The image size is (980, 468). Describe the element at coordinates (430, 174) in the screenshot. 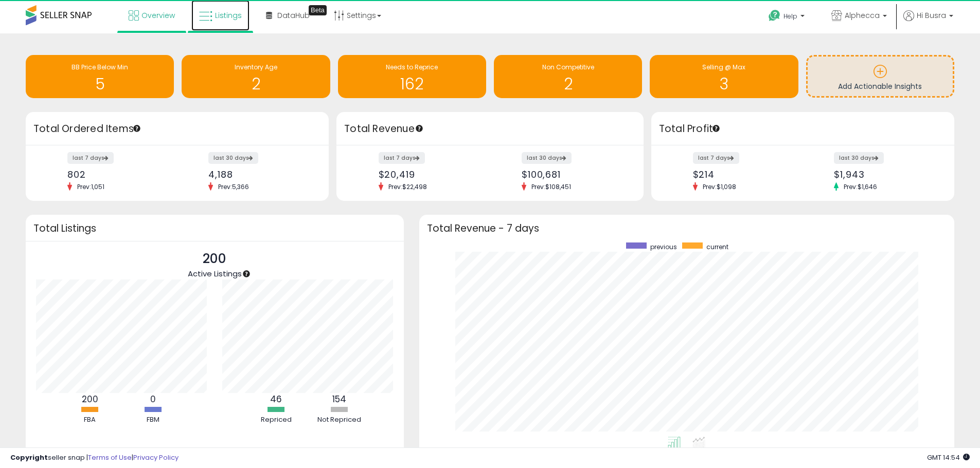

I see `div: $20,419` at that location.